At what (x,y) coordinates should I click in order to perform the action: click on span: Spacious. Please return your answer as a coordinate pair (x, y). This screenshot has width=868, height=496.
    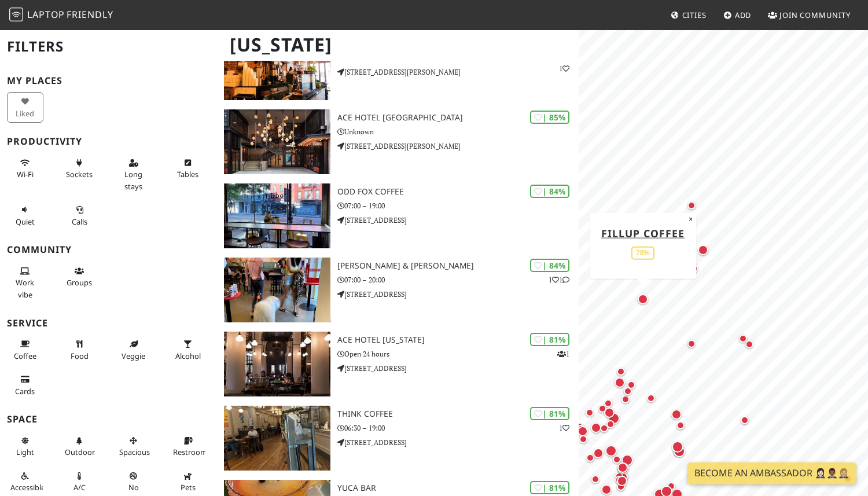
    Looking at the image, I should click on (134, 453).